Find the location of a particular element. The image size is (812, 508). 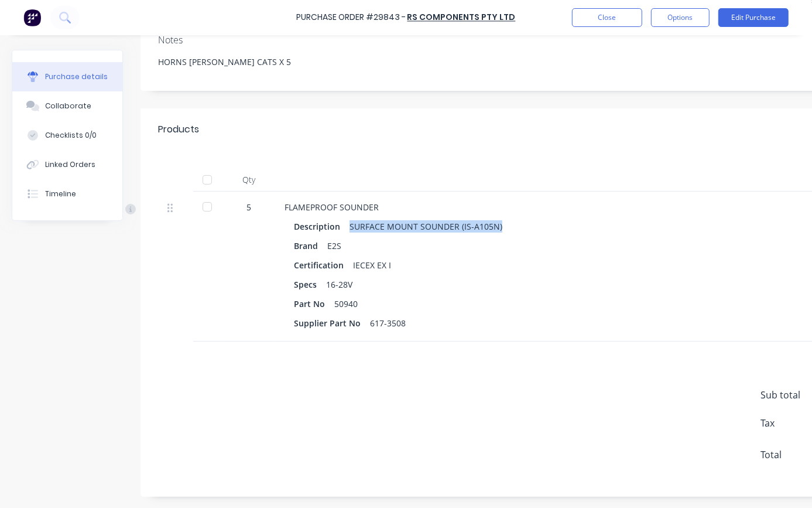

button: Linked Orders is located at coordinates (67, 164).